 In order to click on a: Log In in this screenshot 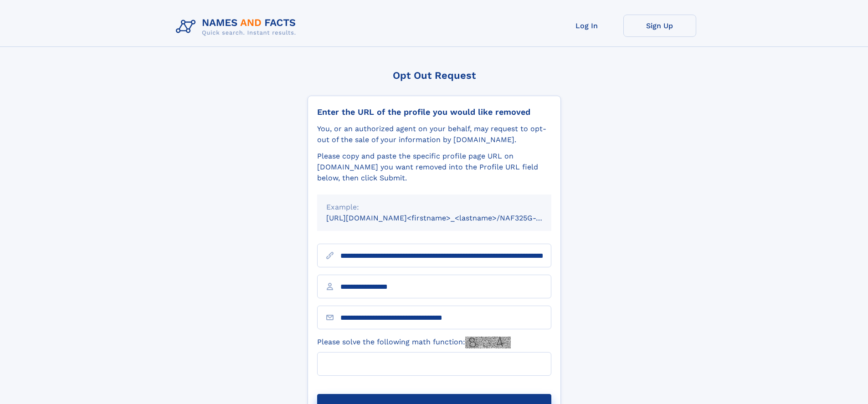, I will do `click(587, 26)`.